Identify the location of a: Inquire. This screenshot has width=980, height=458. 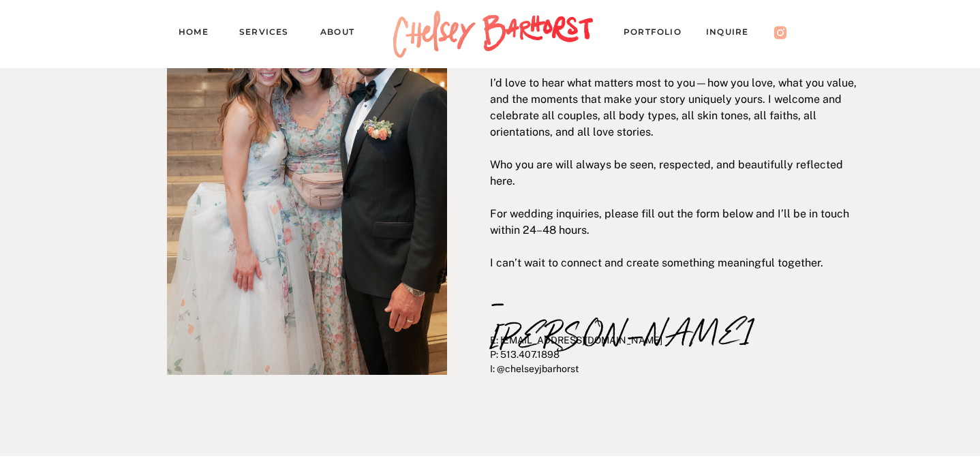
(734, 34).